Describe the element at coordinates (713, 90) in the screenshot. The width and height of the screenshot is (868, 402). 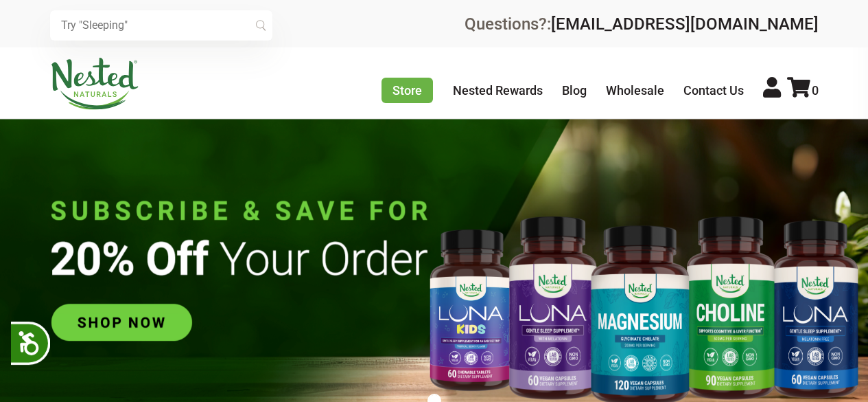
I see `a: Contact Us` at that location.